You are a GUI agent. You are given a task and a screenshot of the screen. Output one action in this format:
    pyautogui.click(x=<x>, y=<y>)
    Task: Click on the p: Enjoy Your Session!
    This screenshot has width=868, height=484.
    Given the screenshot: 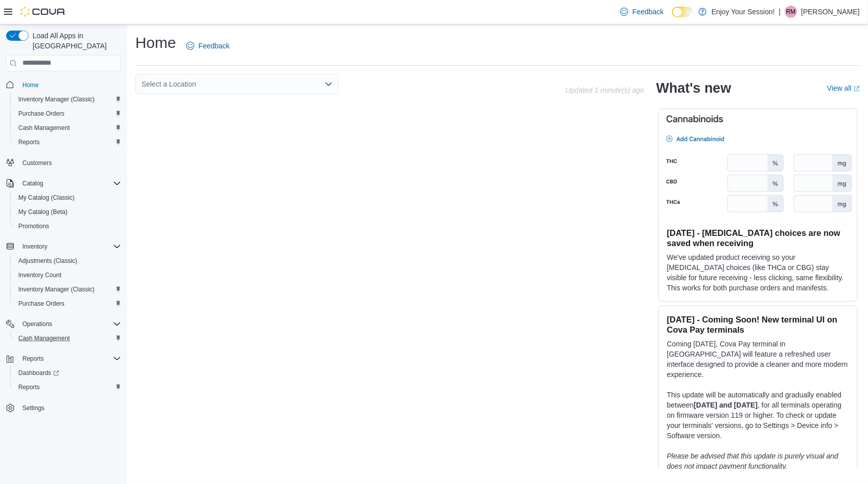 What is the action you would take?
    pyautogui.click(x=744, y=12)
    